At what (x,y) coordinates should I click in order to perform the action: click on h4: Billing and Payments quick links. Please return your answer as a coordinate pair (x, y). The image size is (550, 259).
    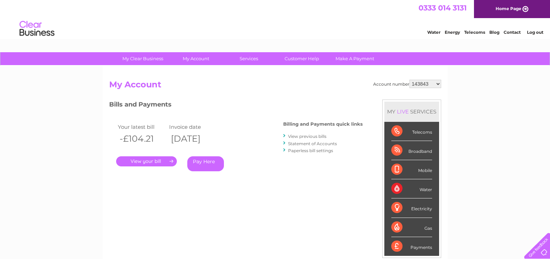
    Looking at the image, I should click on (323, 124).